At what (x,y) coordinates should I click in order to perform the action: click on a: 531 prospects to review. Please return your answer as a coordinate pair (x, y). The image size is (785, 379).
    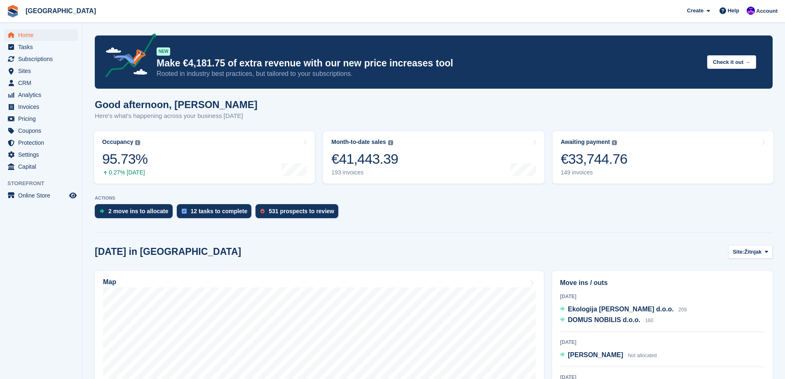
    Looking at the image, I should click on (299, 213).